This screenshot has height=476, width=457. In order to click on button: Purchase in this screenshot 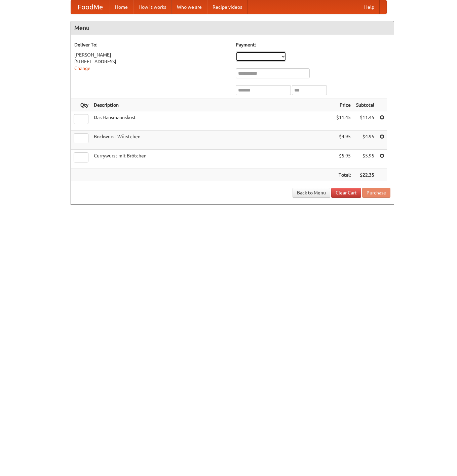, I will do `click(376, 193)`.